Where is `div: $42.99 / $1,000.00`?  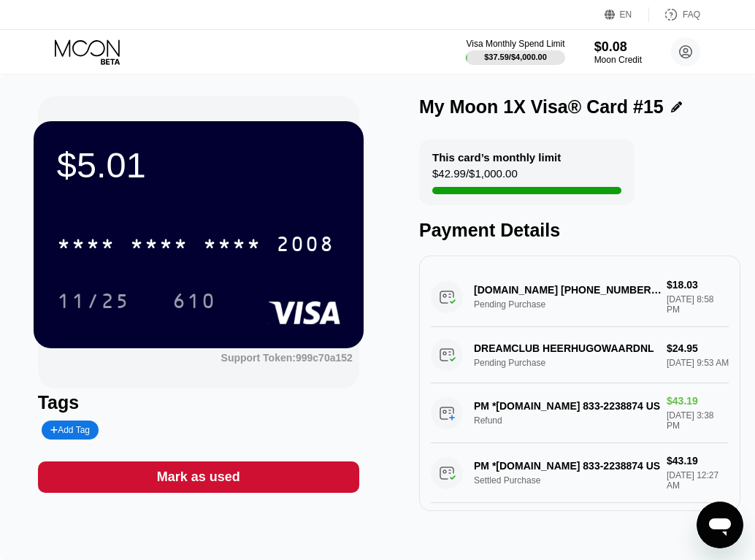
div: $42.99 / $1,000.00 is located at coordinates (474, 177).